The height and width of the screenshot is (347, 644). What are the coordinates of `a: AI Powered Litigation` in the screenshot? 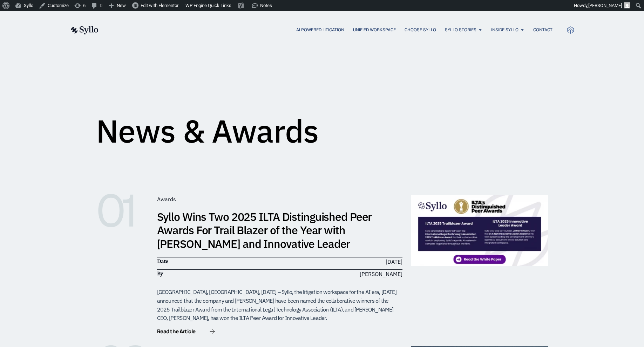 It's located at (320, 30).